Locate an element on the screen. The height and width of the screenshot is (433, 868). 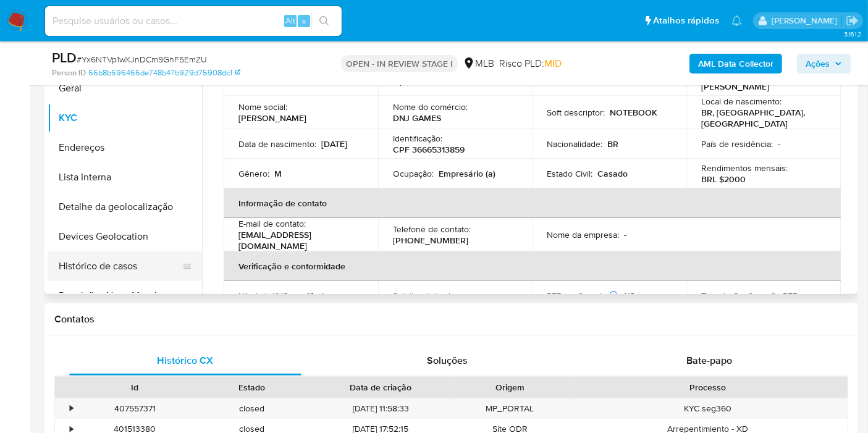
p: leticia.merlin@mercadolivre.com is located at coordinates (807, 21).